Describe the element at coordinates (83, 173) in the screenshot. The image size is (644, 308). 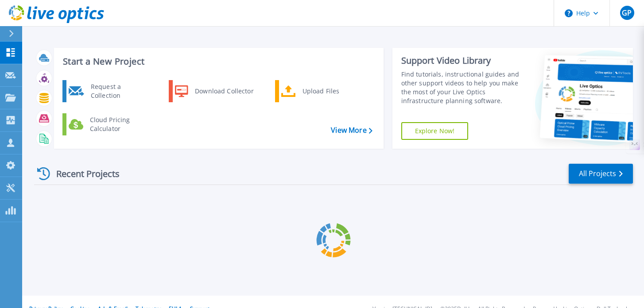
I see `div: Recent Projects` at that location.